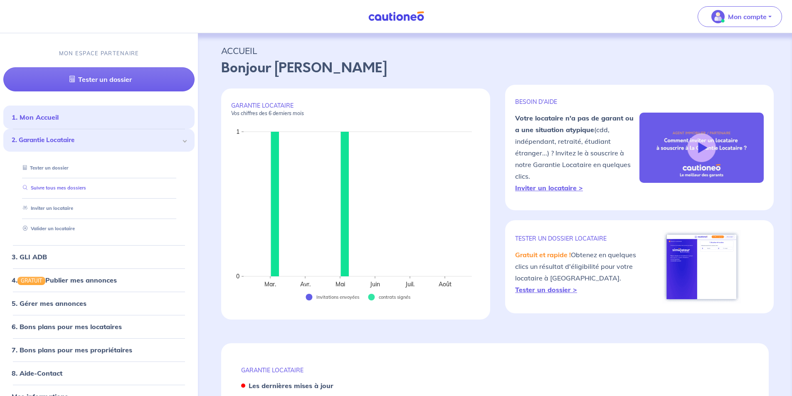 The image size is (792, 396). What do you see at coordinates (96, 140) in the screenshot?
I see `span: 2. Garantie Locataire` at bounding box center [96, 140].